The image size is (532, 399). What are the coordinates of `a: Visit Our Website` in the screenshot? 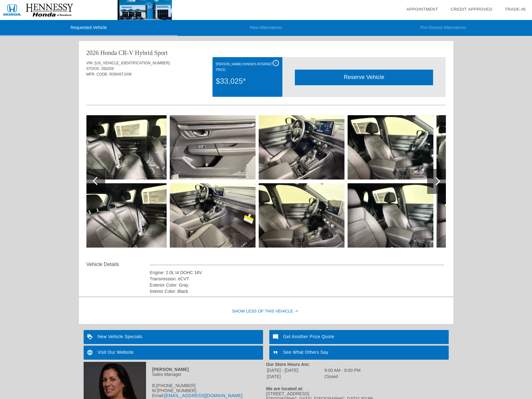 It's located at (173, 352).